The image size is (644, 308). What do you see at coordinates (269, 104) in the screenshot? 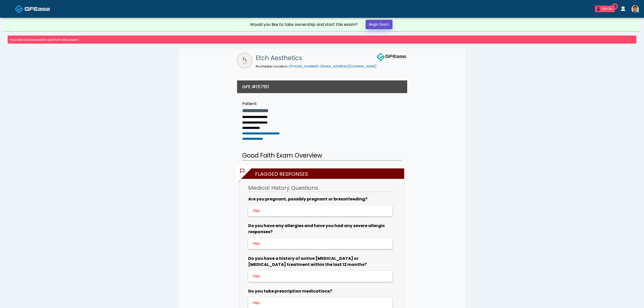
I see `div: Patient:` at bounding box center [269, 104].